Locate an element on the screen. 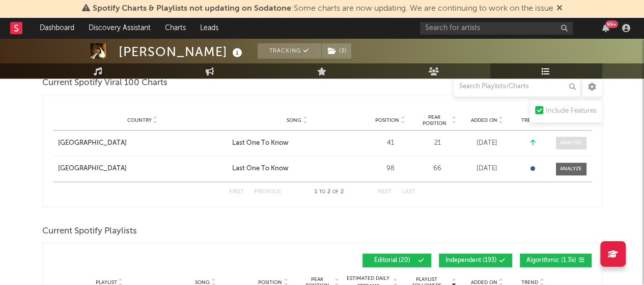  a: Charts is located at coordinates (175, 28).